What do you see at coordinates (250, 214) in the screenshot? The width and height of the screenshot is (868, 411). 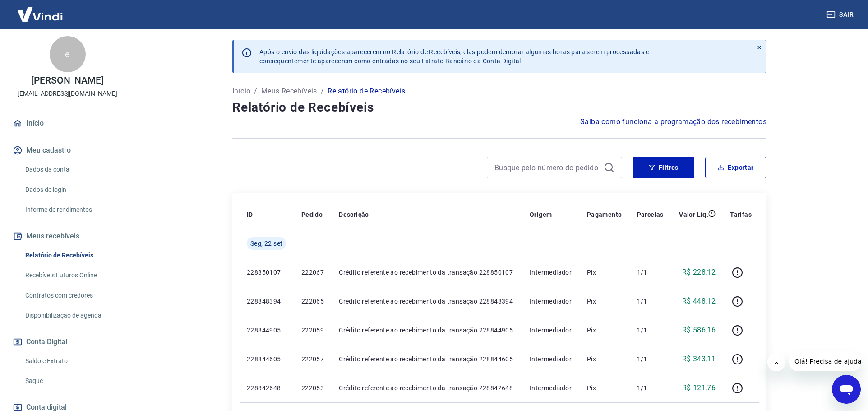 I see `p: ID` at bounding box center [250, 214].